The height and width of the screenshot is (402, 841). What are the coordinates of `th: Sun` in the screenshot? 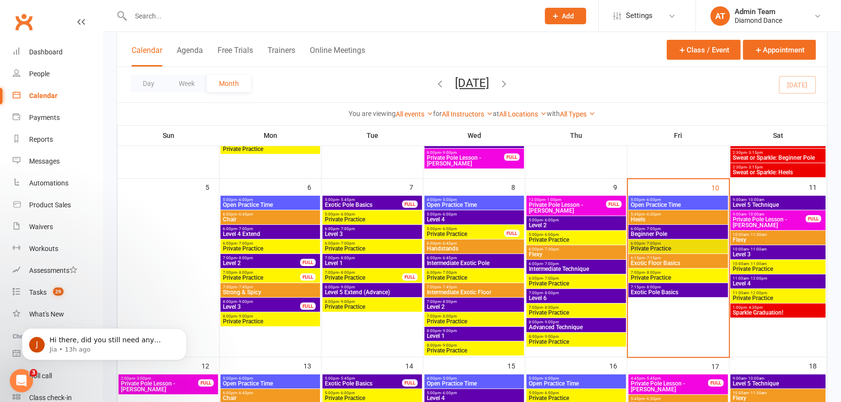 It's located at (168, 135).